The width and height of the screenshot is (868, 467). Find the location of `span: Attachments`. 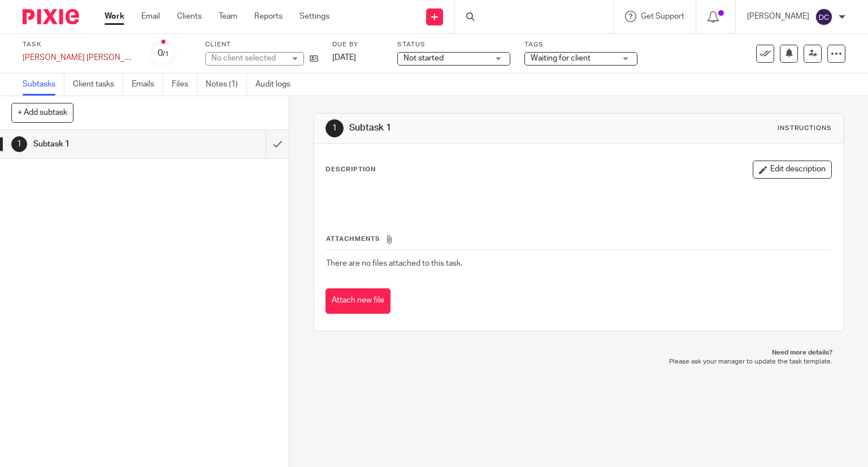

span: Attachments is located at coordinates (353, 239).